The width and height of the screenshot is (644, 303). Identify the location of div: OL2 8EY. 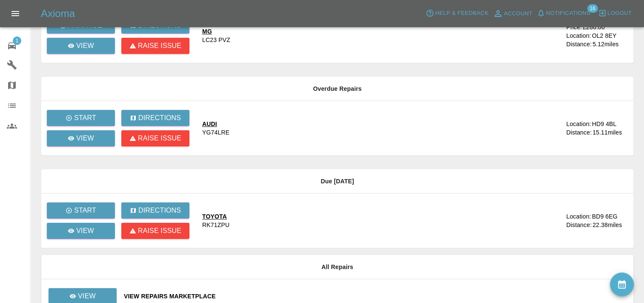
(603, 36).